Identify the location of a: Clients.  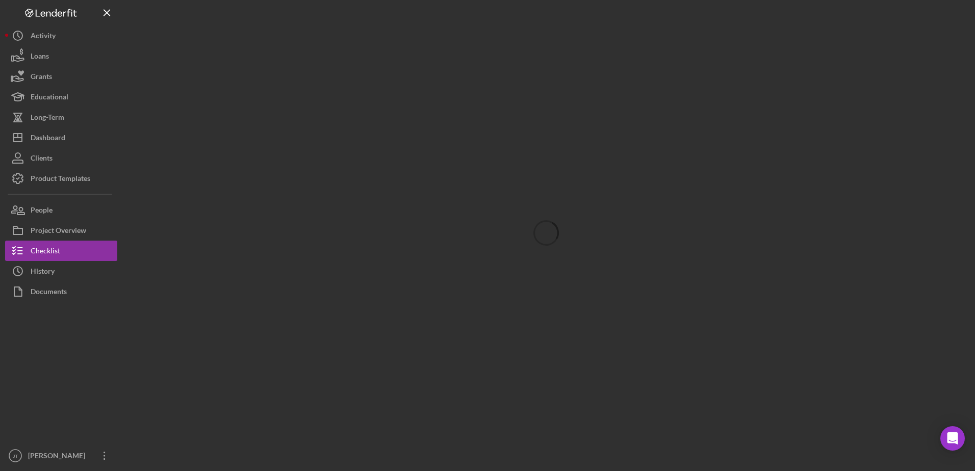
(61, 158).